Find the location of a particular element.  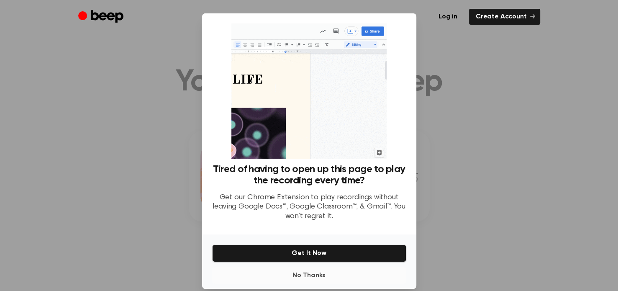

h3: Tired of having to open up this page to play the recording every time? is located at coordinates (309, 175).